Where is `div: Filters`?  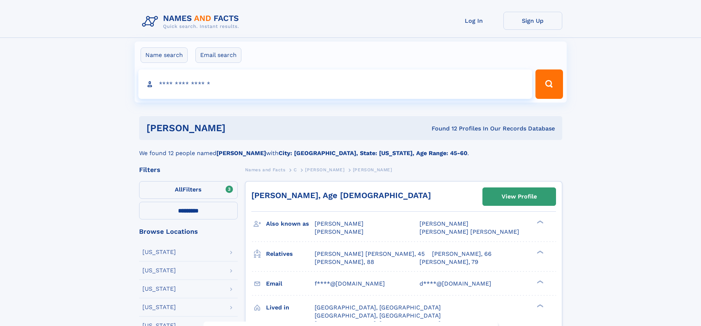 div: Filters is located at coordinates (188, 170).